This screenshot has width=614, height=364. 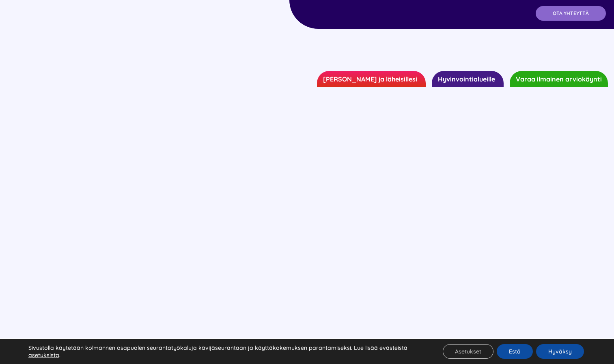 I want to click on a: OTA YHTEYTTÄ, so click(x=571, y=13).